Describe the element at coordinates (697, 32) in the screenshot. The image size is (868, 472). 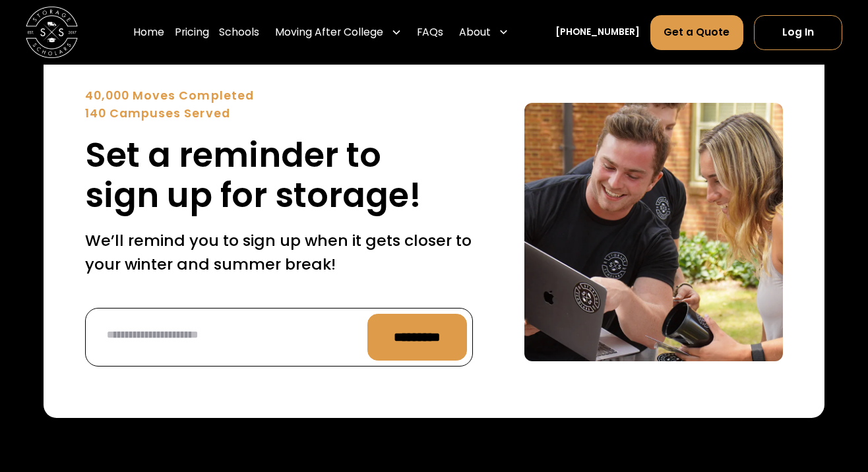
I see `a: Get a Quote` at that location.